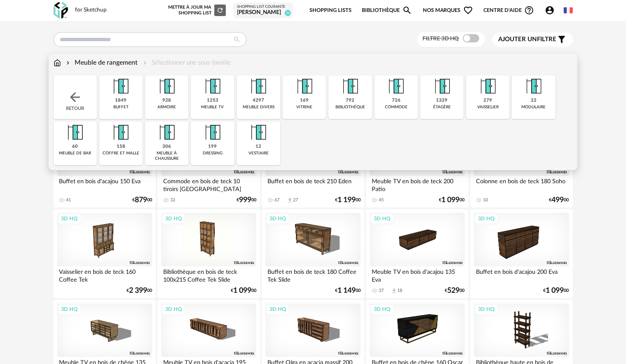  Describe the element at coordinates (75, 97) in the screenshot. I see `div: Retour` at that location.